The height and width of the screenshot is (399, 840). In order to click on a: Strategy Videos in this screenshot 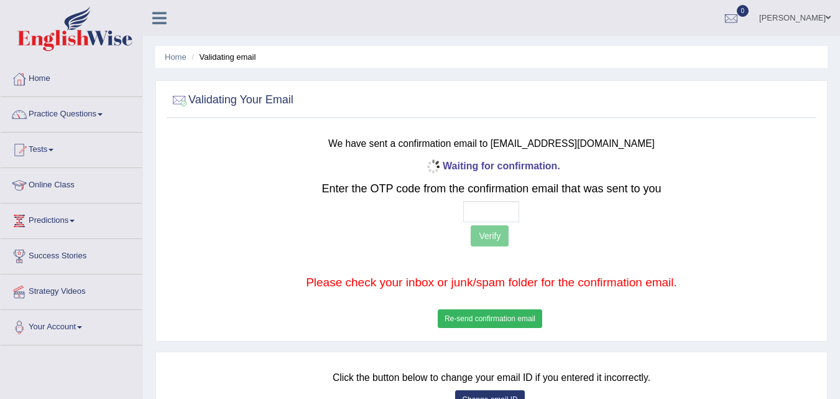, I will do `click(72, 290)`.